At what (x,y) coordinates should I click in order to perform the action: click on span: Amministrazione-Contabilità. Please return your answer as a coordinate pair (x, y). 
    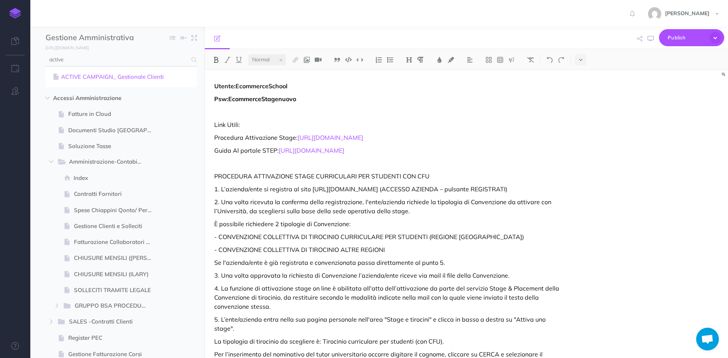
    Looking at the image, I should click on (108, 162).